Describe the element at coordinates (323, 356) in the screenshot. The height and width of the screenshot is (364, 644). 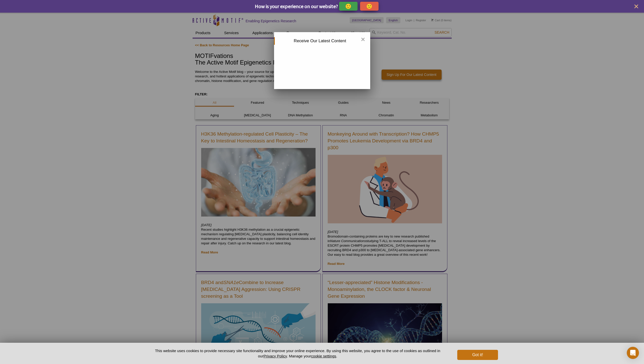
I see `button: cookie settings` at that location.